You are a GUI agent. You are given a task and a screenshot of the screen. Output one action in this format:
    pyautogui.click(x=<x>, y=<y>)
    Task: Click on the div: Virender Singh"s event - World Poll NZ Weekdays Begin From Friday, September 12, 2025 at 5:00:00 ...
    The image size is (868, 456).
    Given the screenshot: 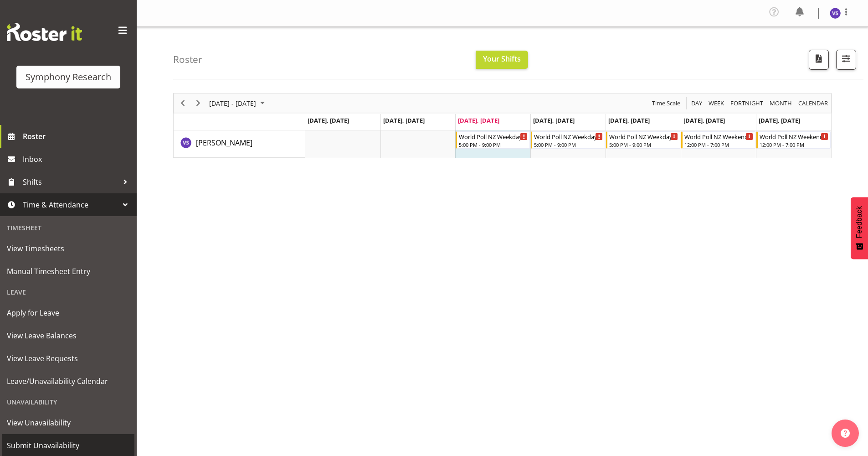 What is the action you would take?
    pyautogui.click(x=643, y=140)
    